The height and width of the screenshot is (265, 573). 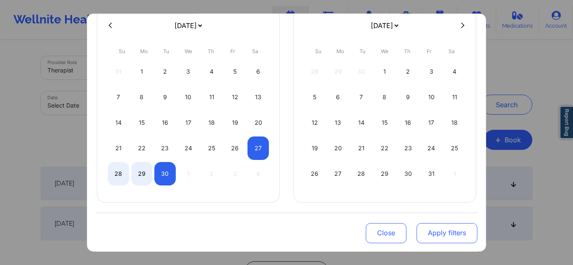 I want to click on div: Fri Oct 24 2025, so click(x=431, y=148).